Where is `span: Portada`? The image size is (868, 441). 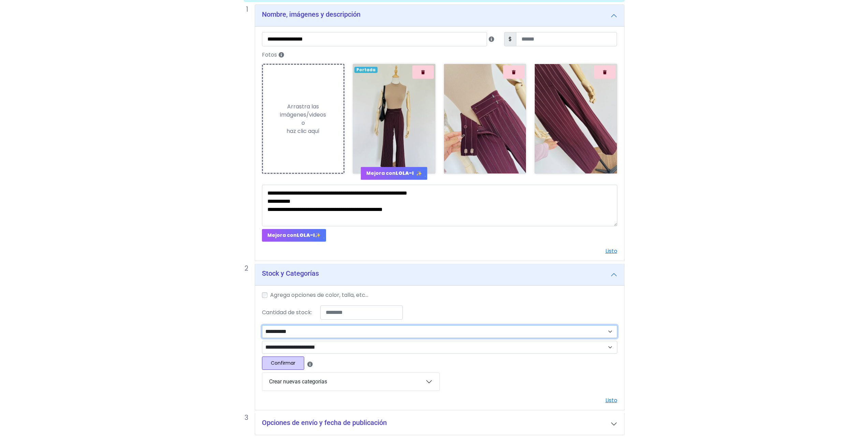 span: Portada is located at coordinates (366, 70).